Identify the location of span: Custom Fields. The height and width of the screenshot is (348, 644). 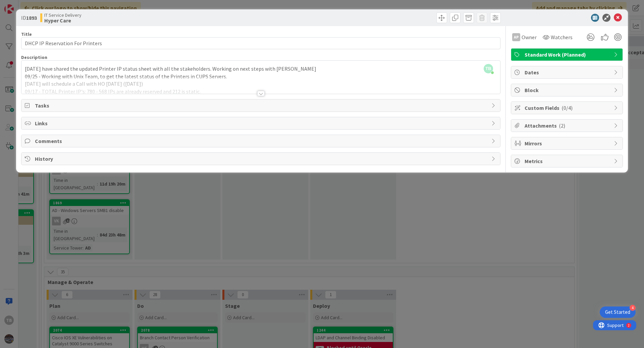
(567, 108).